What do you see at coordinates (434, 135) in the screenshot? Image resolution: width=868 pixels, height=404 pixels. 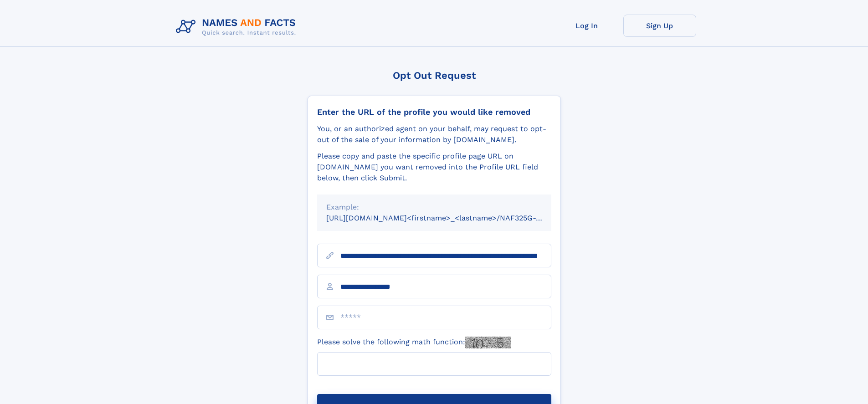 I see `div: You, or an authorized agent on your behalf, may request to opt-out of the sale of your informatio...` at bounding box center [434, 135].